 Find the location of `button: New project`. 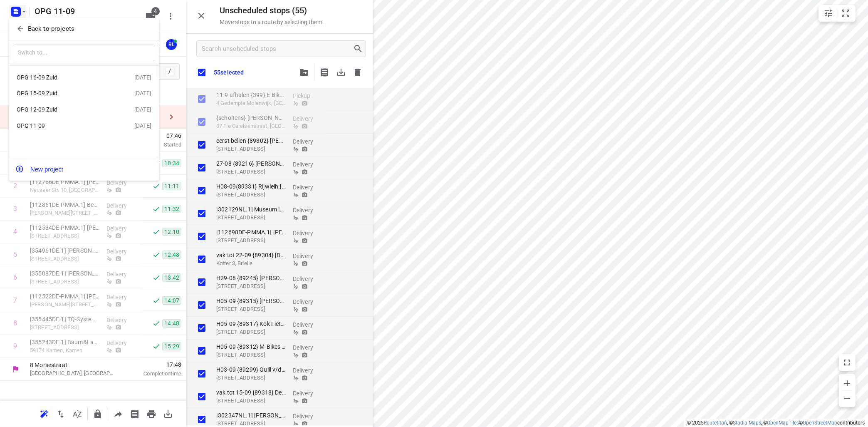

button: New project is located at coordinates (84, 169).